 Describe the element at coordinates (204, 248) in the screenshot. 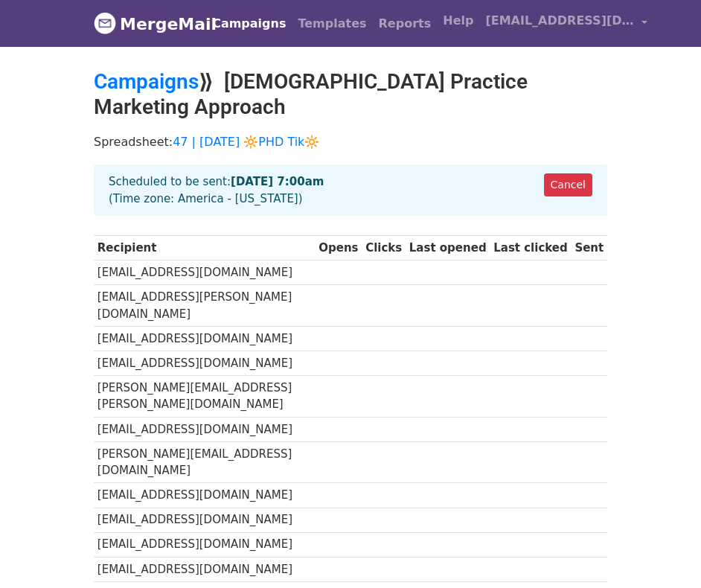

I see `th: Recipient` at that location.